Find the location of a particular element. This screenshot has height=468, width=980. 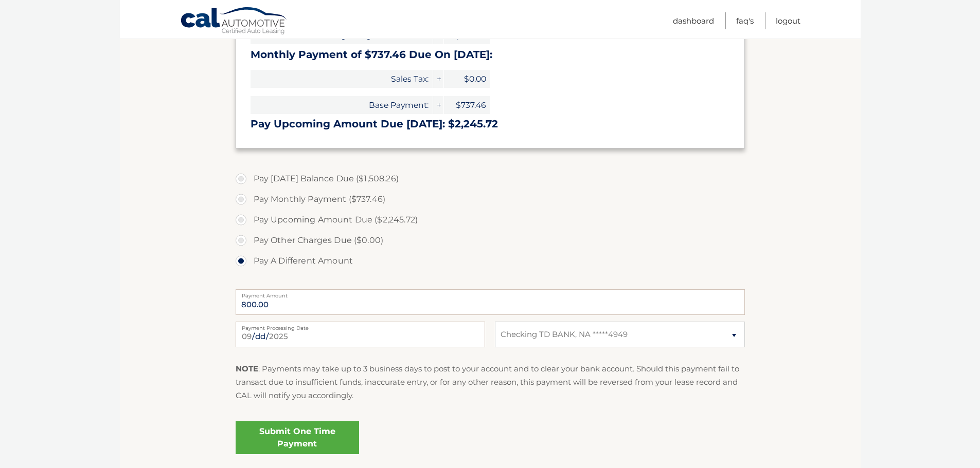

strong: NOTE is located at coordinates (247, 369).